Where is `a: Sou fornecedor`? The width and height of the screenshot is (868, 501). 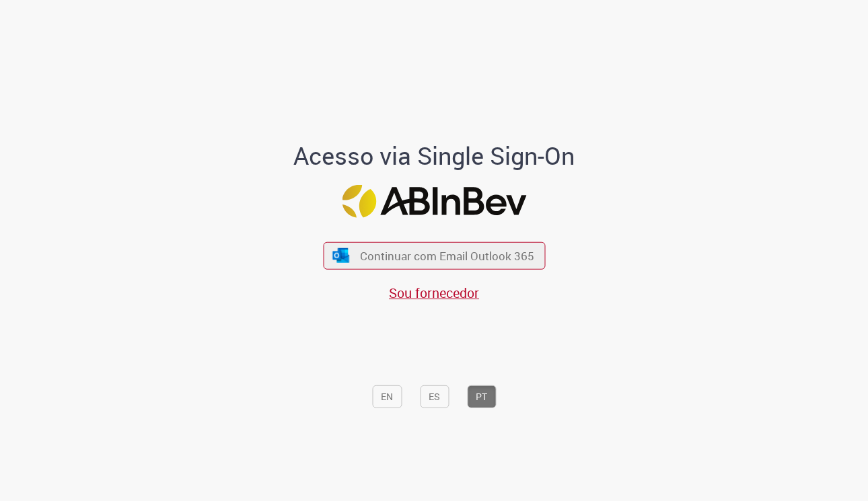 a: Sou fornecedor is located at coordinates (434, 292).